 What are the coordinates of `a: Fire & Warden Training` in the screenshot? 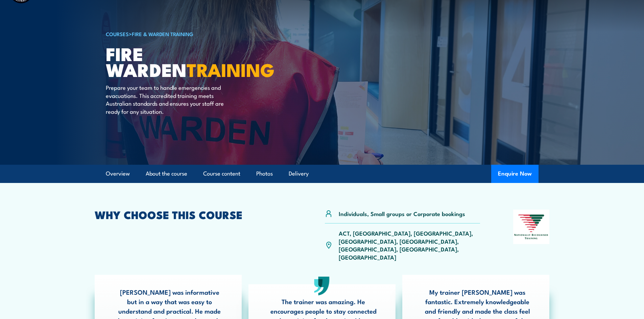 It's located at (163, 34).